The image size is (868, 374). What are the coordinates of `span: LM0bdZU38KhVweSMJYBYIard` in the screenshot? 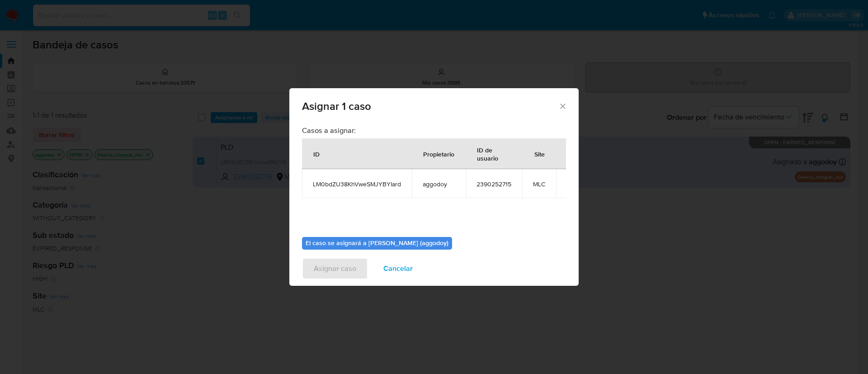 It's located at (357, 184).